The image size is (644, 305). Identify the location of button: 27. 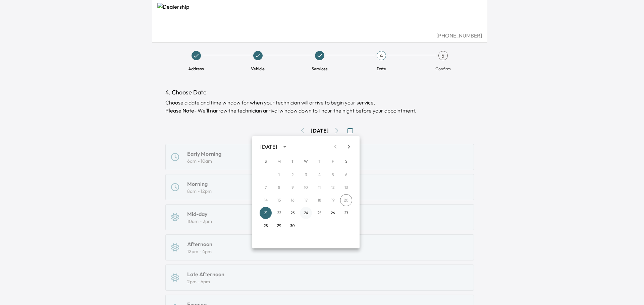
(346, 213).